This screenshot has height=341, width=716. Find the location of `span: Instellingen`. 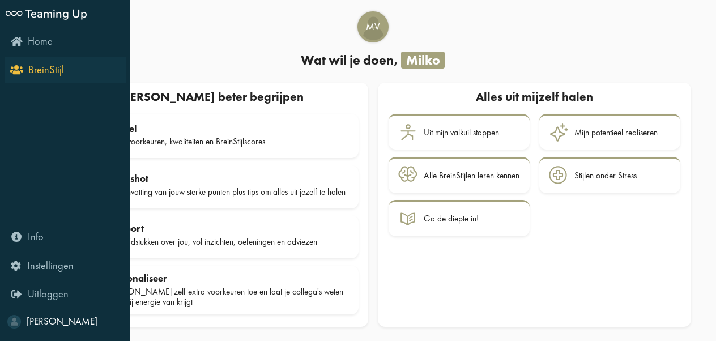

span: Instellingen is located at coordinates (50, 266).